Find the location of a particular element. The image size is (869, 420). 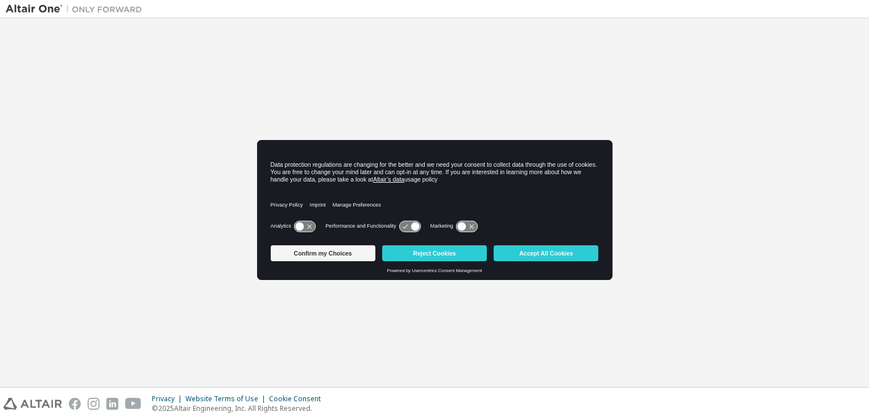

img: facebook.svg is located at coordinates (74, 403).